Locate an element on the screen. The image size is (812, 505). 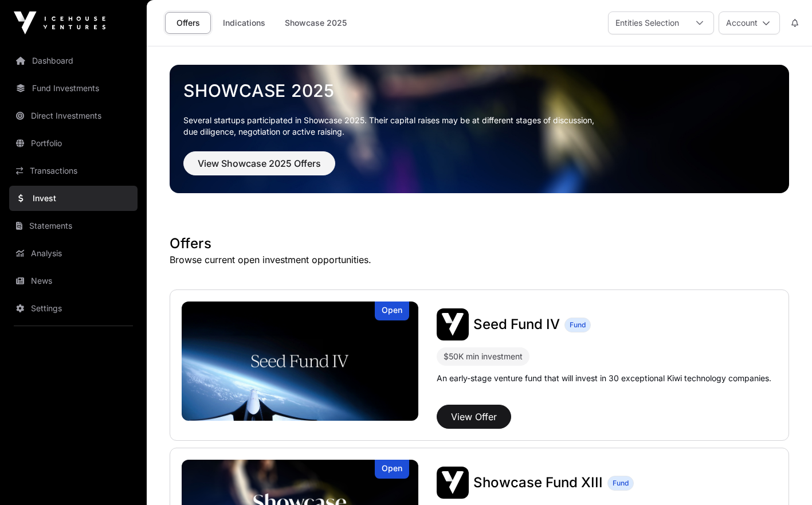
a: Statements is located at coordinates (73, 226).